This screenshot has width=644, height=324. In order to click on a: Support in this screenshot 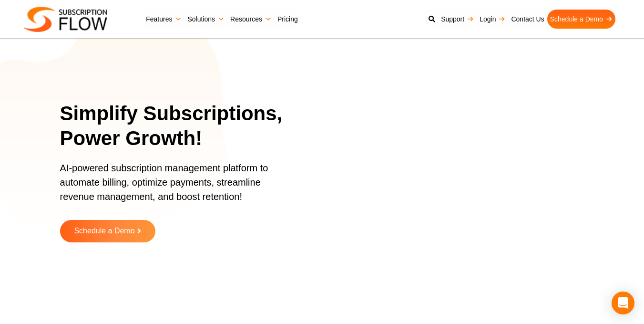, I will do `click(457, 19)`.